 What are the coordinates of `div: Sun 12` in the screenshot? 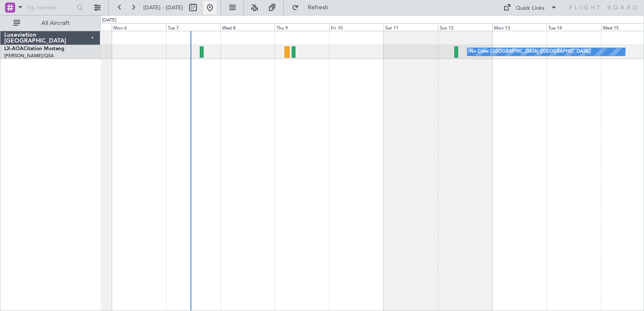 It's located at (465, 27).